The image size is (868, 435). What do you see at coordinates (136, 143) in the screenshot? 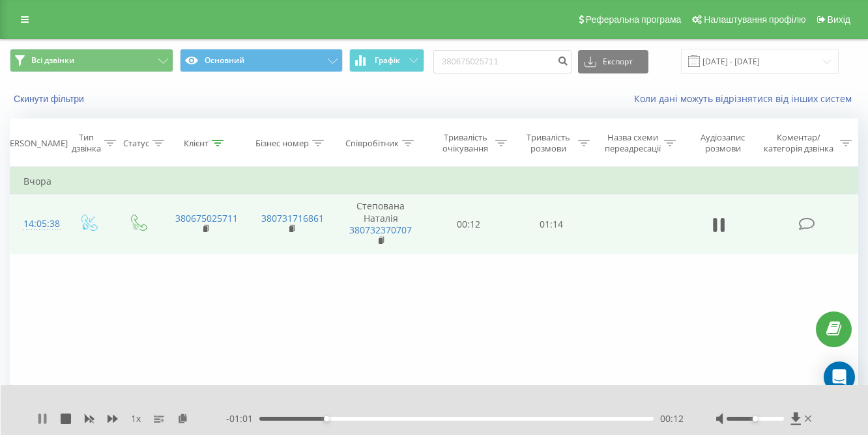
I see `div: Статус` at bounding box center [136, 143].